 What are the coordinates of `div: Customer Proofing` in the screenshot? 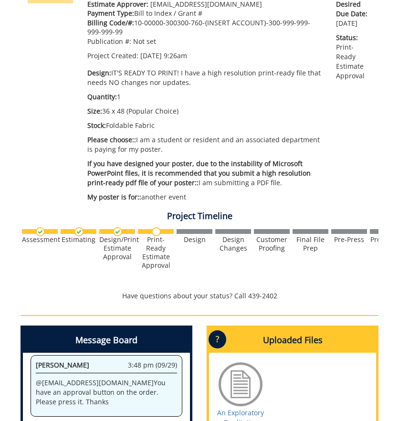 It's located at (272, 244).